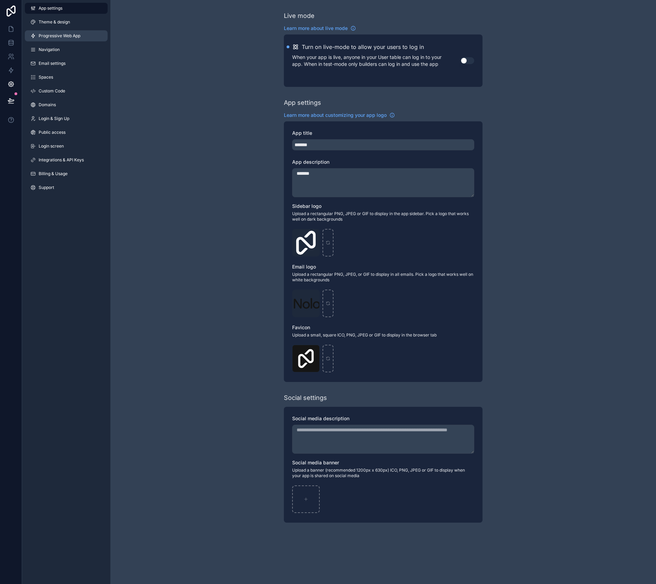 The height and width of the screenshot is (584, 656). I want to click on p: When your app is live, anyone in your User table can log in to your app. When in test-mode only b..., so click(376, 61).